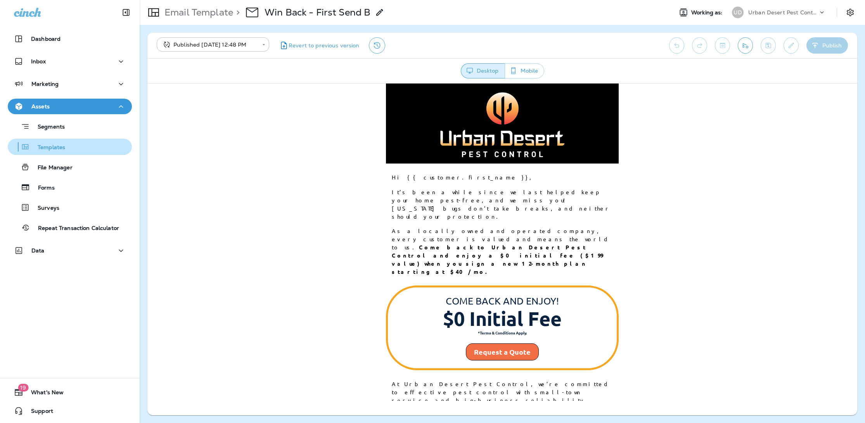 This screenshot has width=865, height=423. Describe the element at coordinates (745, 45) in the screenshot. I see `button: Send test email` at that location.